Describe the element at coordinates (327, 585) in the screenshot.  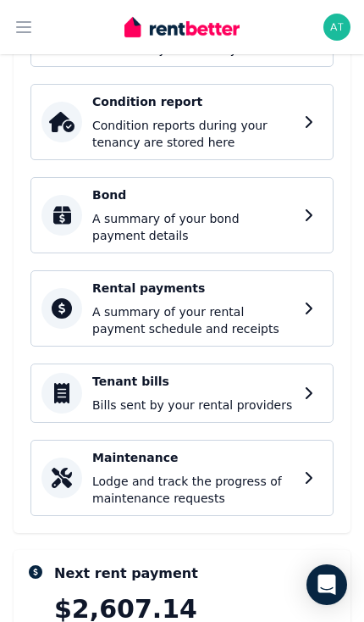
I see `div: Open Intercom Messenger` at that location.